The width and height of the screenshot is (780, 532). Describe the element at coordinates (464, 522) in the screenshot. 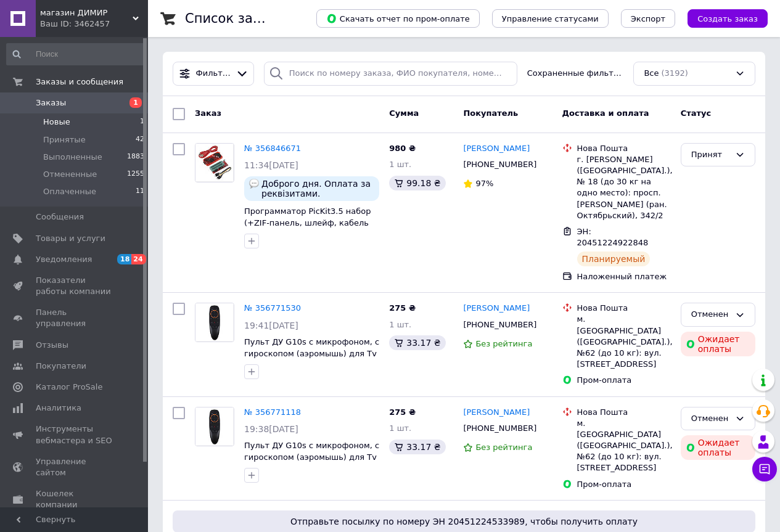

I see `span: Отправьте посылку по номеру ЭН 20451224533989, чтобы получить оплату` at that location.